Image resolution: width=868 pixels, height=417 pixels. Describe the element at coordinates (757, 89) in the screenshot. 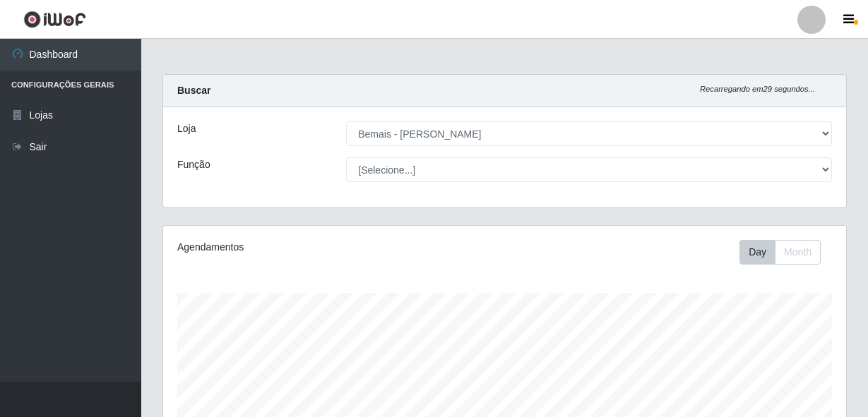

I see `i: Recarregando em 29 segundos...` at that location.